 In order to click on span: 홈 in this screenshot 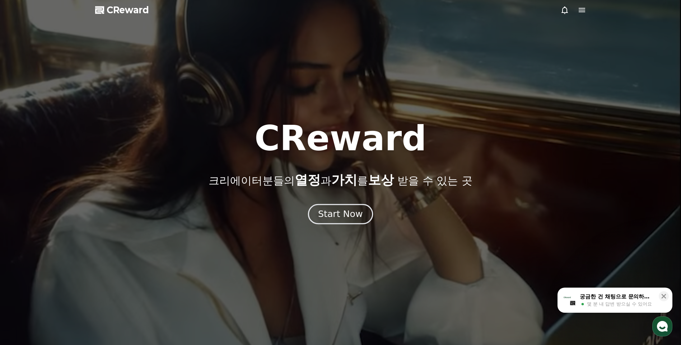, I will do `click(25, 241)`.